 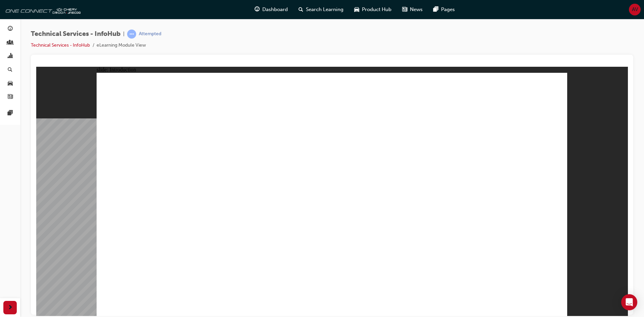 I want to click on span: AV, so click(x=635, y=9).